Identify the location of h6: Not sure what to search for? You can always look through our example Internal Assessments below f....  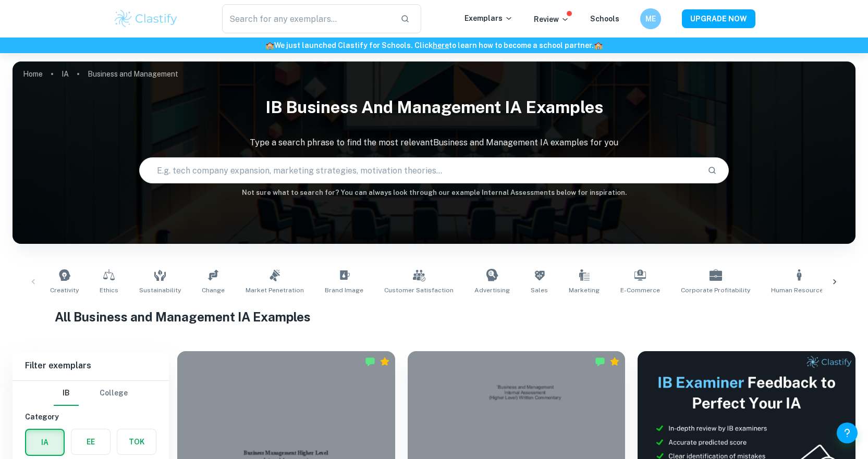
(433, 192).